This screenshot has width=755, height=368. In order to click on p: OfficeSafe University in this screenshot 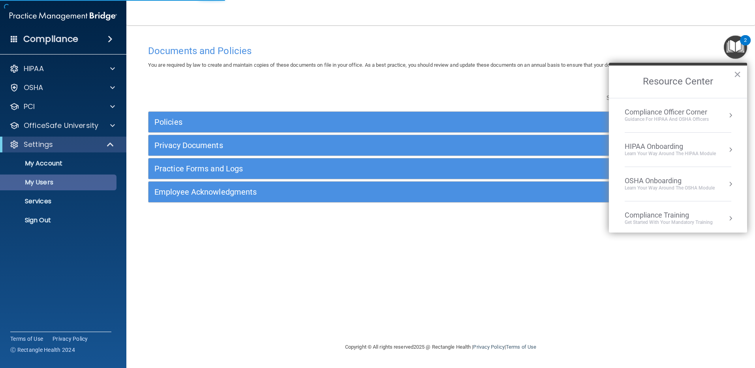, I will do `click(61, 126)`.